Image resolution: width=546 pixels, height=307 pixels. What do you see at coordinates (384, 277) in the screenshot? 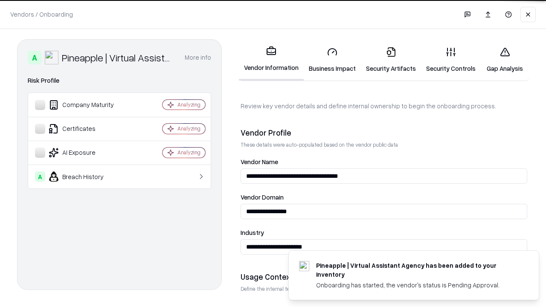
I see `div: Usage Context` at bounding box center [384, 277].